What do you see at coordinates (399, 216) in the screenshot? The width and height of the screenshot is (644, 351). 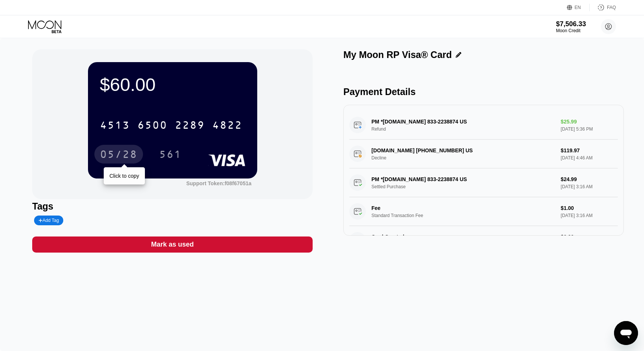 I see `div: Standard Transaction Fee` at bounding box center [399, 216].